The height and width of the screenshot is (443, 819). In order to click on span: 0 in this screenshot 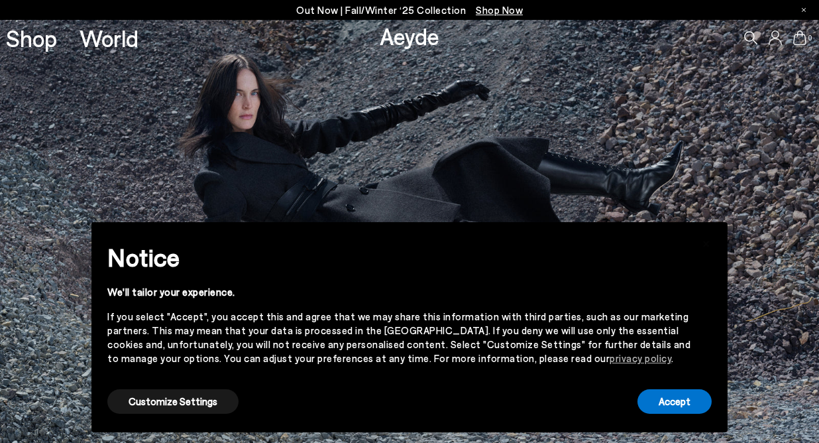, I will do `click(810, 38)`.